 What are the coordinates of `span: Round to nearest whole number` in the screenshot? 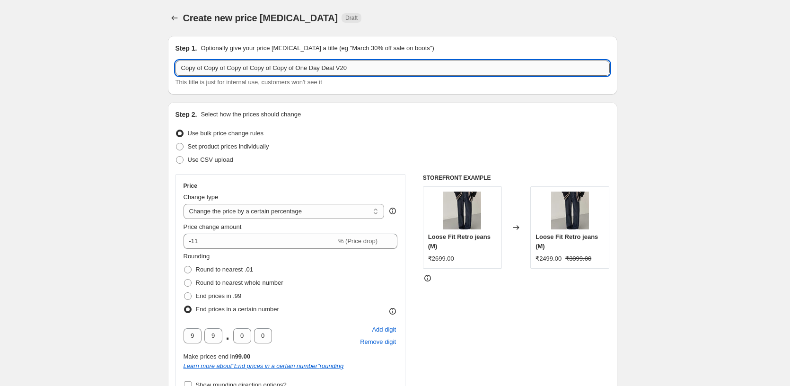 It's located at (239, 282).